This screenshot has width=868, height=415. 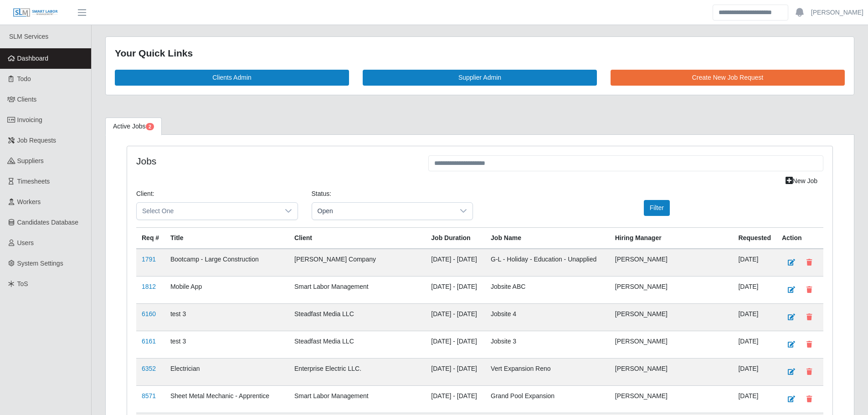 What do you see at coordinates (145, 193) in the screenshot?
I see `label: Client:` at bounding box center [145, 193].